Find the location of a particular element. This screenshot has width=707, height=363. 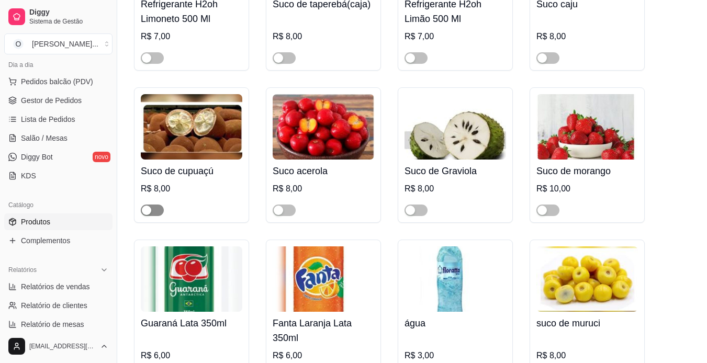

span: Sistema de Gestão is located at coordinates (69, 21).